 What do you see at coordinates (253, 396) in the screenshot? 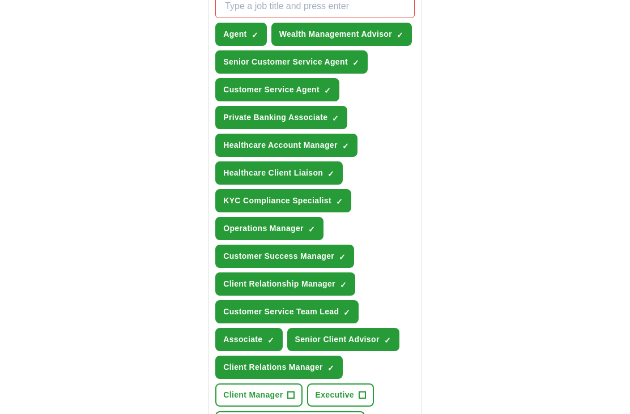
I see `span: Client Manager` at bounding box center [253, 396].